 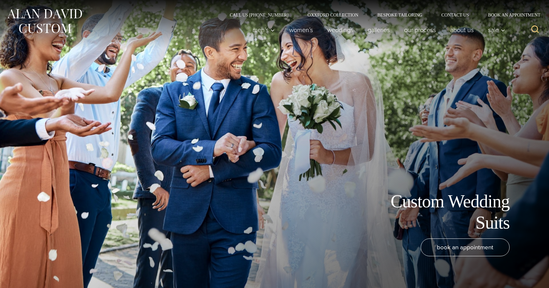 I want to click on nav: Primary Navigation, so click(x=377, y=30).